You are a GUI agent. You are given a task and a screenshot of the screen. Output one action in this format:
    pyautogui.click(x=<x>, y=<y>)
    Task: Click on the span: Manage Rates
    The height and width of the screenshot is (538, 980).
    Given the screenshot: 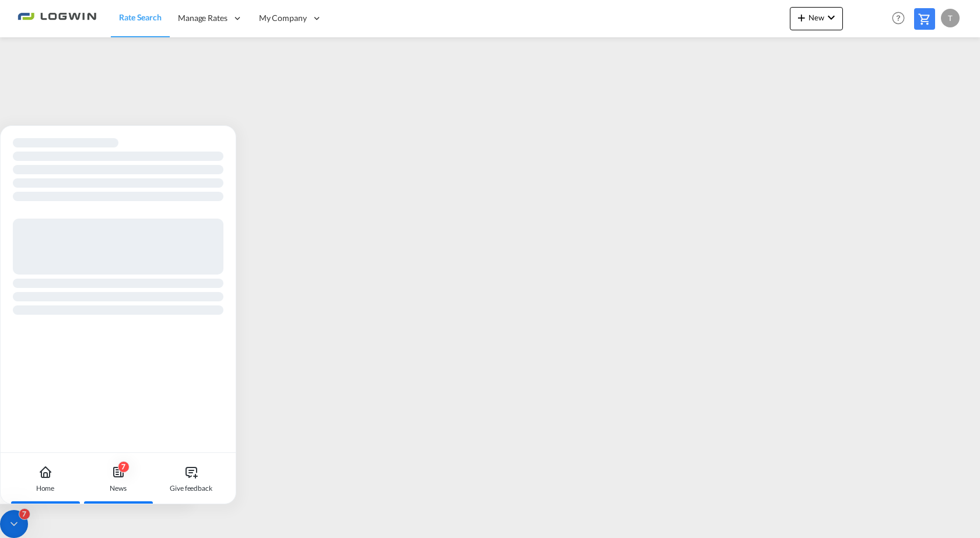 What is the action you would take?
    pyautogui.click(x=202, y=19)
    